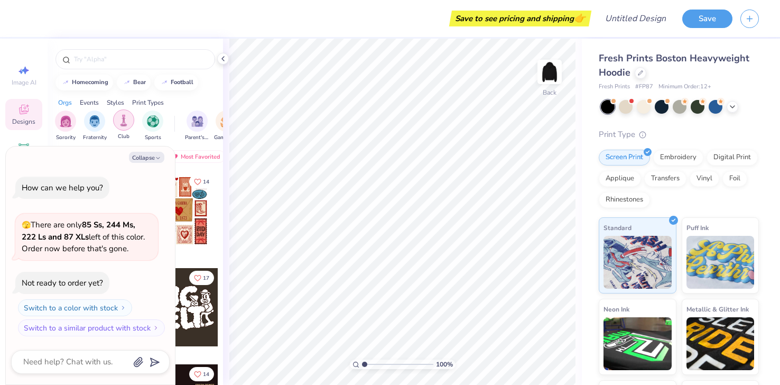 This screenshot has width=780, height=385. Describe the element at coordinates (721, 344) in the screenshot. I see `img: Metallic & Glitter Ink` at that location.